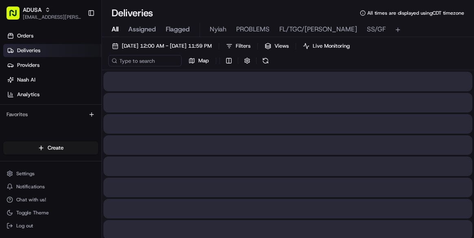 This screenshot has height=238, width=474. What do you see at coordinates (282, 46) in the screenshot?
I see `span: Views` at bounding box center [282, 46].